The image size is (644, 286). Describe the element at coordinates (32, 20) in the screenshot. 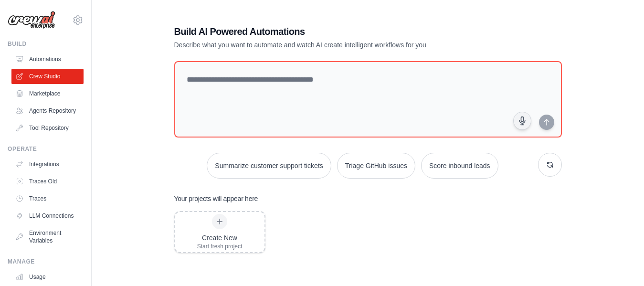

I see `img: Logo` at that location.